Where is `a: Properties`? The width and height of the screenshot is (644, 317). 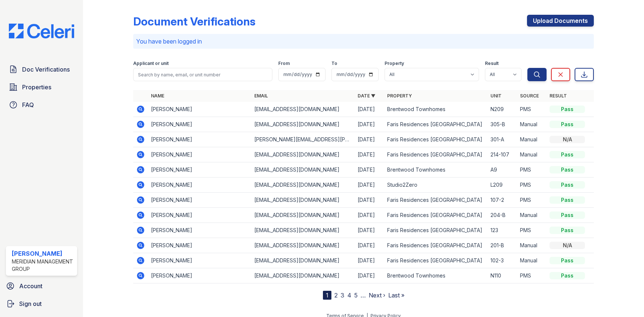 a: Properties is located at coordinates (41, 87).